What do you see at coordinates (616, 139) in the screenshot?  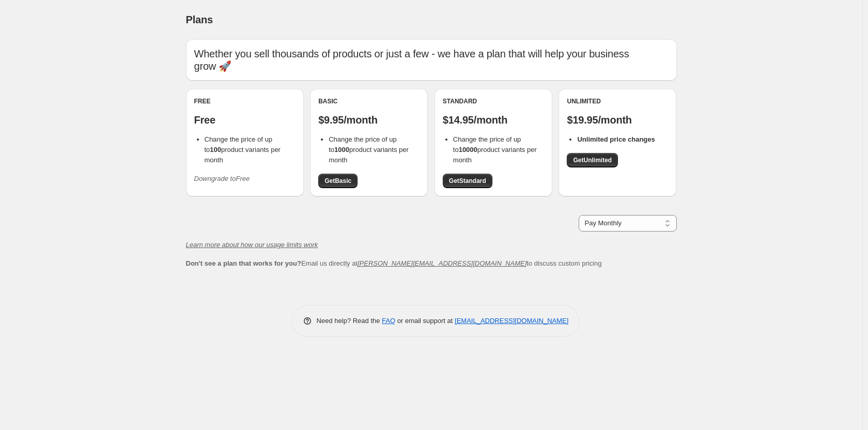 I see `b: Unlimited price changes` at bounding box center [616, 139].